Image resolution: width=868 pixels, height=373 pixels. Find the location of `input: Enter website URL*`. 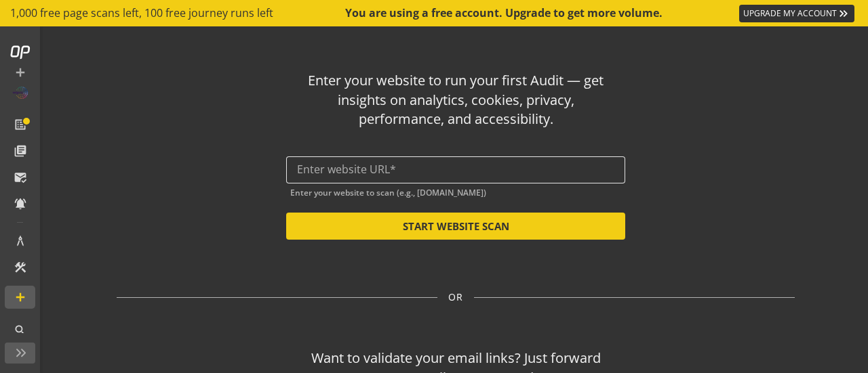

input: Enter website URL* is located at coordinates (456, 169).